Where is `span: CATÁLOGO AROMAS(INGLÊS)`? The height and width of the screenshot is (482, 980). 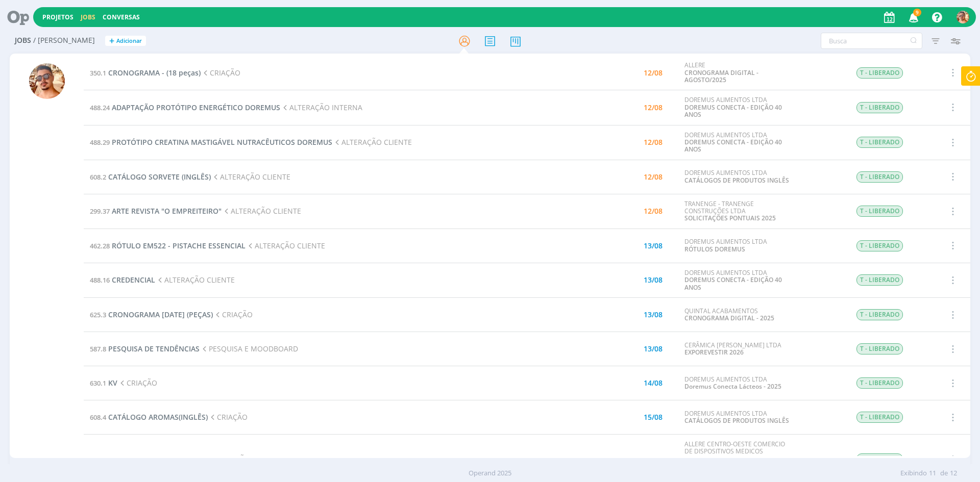
span: CATÁLOGO AROMAS(INGLÊS) is located at coordinates (158, 417).